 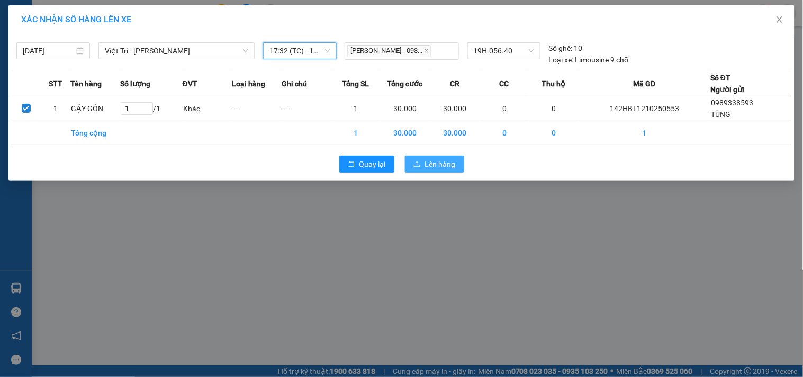 What do you see at coordinates (455, 84) in the screenshot?
I see `span: CR` at bounding box center [455, 84].